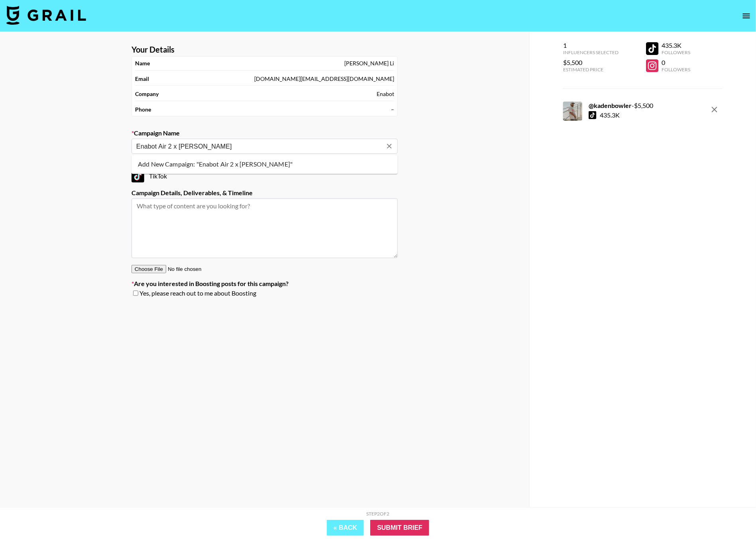 This screenshot has height=539, width=756. I want to click on div: 1, so click(591, 46).